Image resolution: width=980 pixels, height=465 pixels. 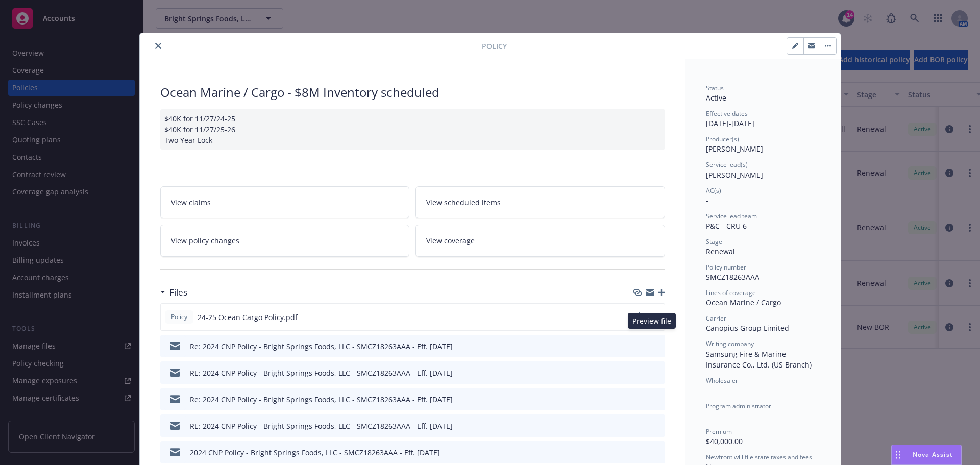 What do you see at coordinates (730, 343) in the screenshot?
I see `span: Writing company` at bounding box center [730, 343].